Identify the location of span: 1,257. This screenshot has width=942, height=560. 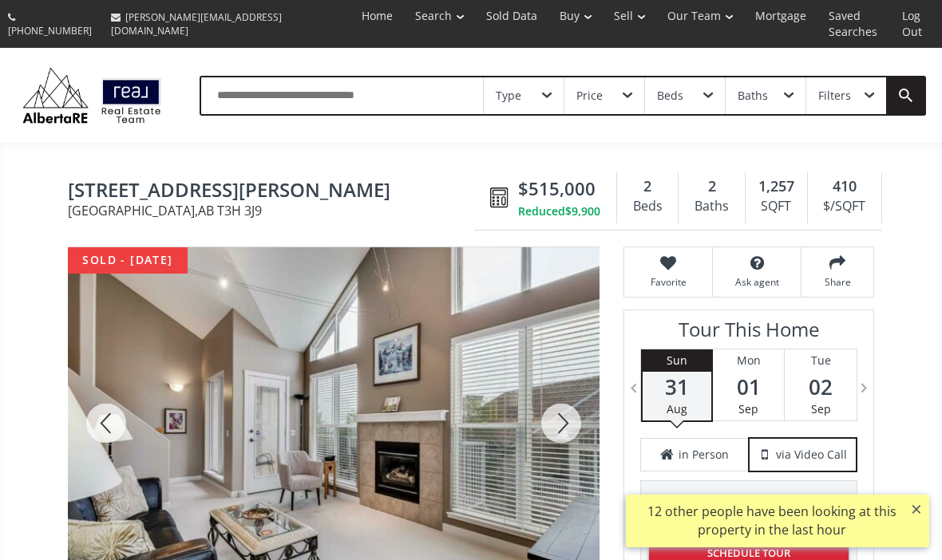
(775, 186).